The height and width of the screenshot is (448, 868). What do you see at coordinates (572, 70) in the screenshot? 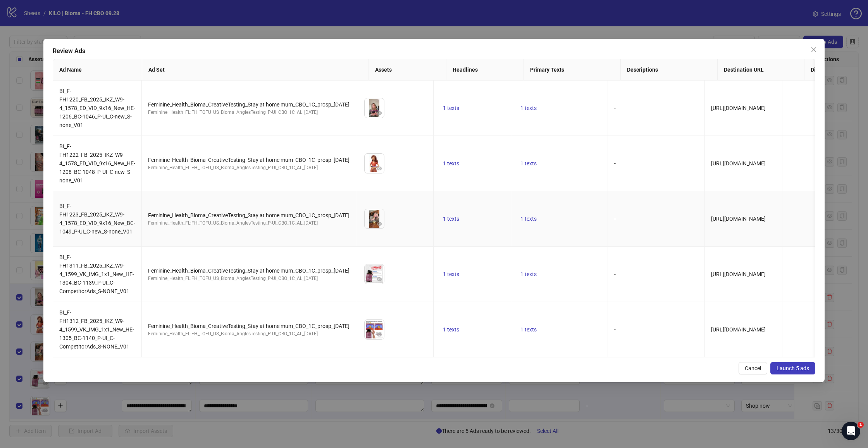
I see `th: Primary Texts` at bounding box center [572, 70].